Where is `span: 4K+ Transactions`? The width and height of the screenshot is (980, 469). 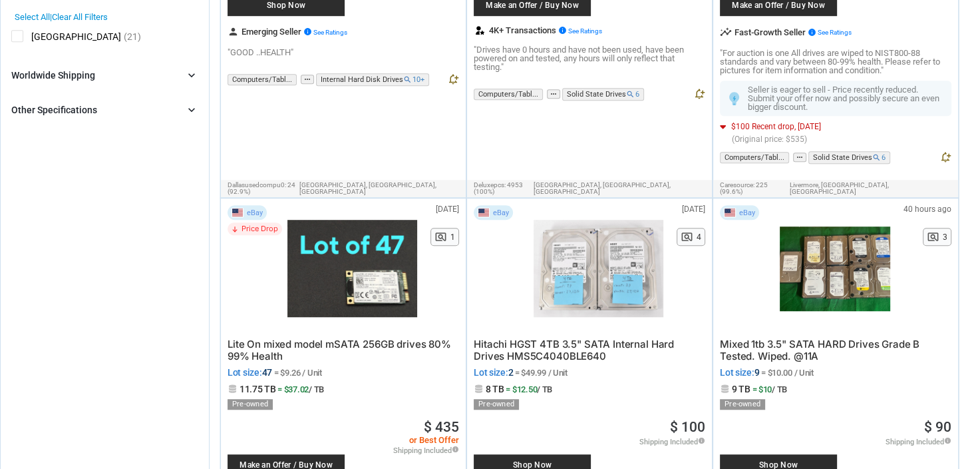
span: 4K+ Transactions is located at coordinates (545, 30).